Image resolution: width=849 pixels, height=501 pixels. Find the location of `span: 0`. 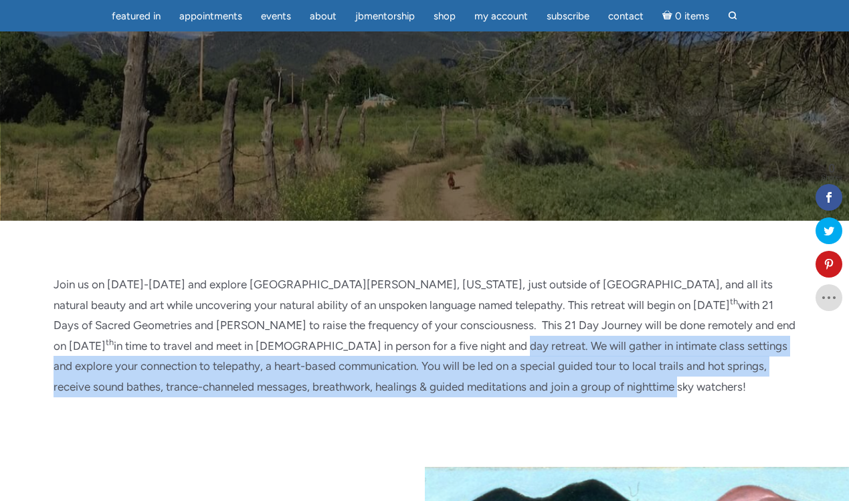

span: 0 is located at coordinates (832, 169).